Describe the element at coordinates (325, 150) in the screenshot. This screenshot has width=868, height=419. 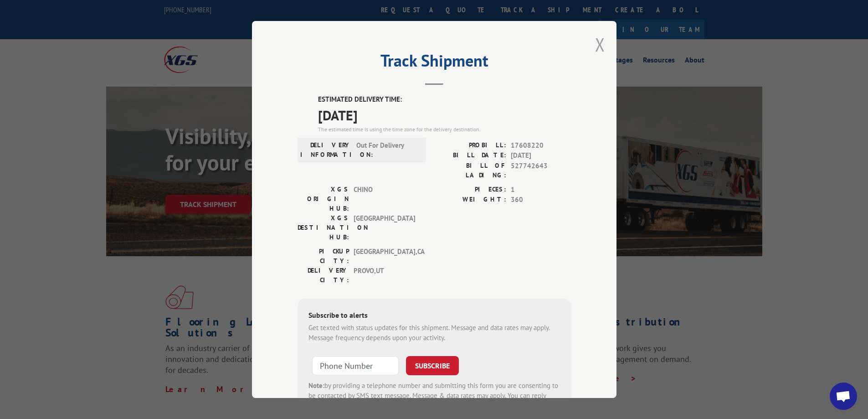
I see `label: DELIVERY INFORMATION:` at that location.